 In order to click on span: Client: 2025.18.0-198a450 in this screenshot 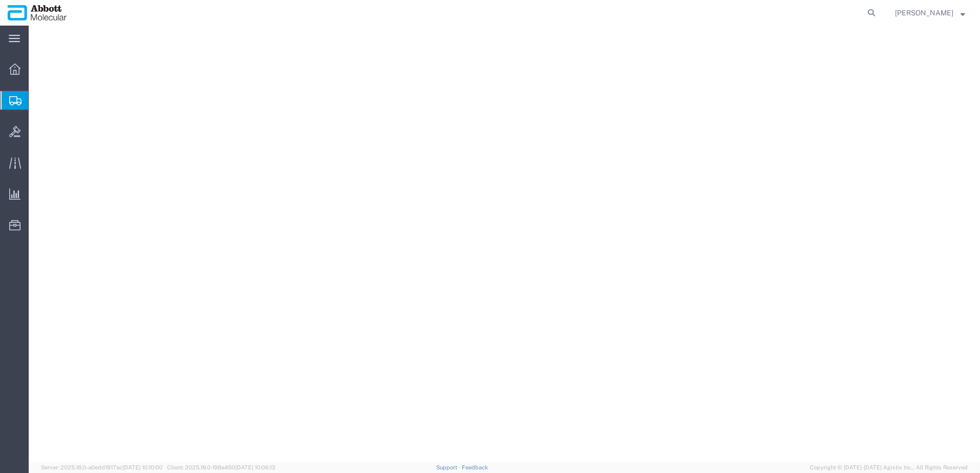, I will do `click(221, 468)`.